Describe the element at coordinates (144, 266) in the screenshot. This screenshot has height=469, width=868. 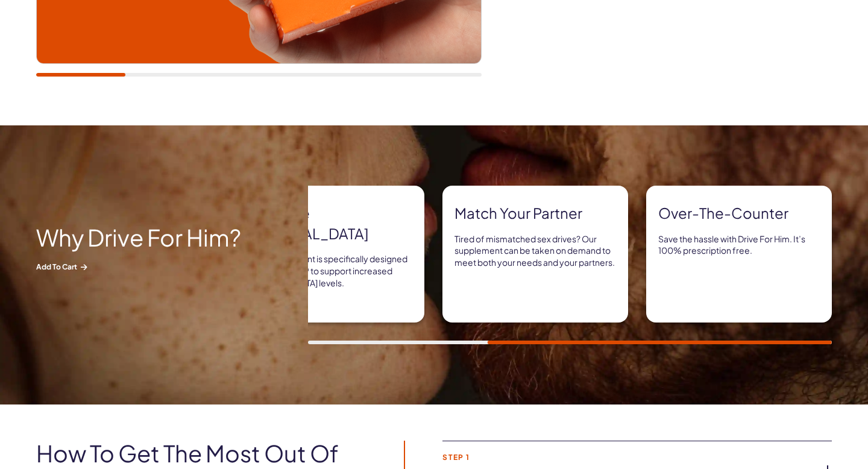
I see `span: Add to Cart` at that location.